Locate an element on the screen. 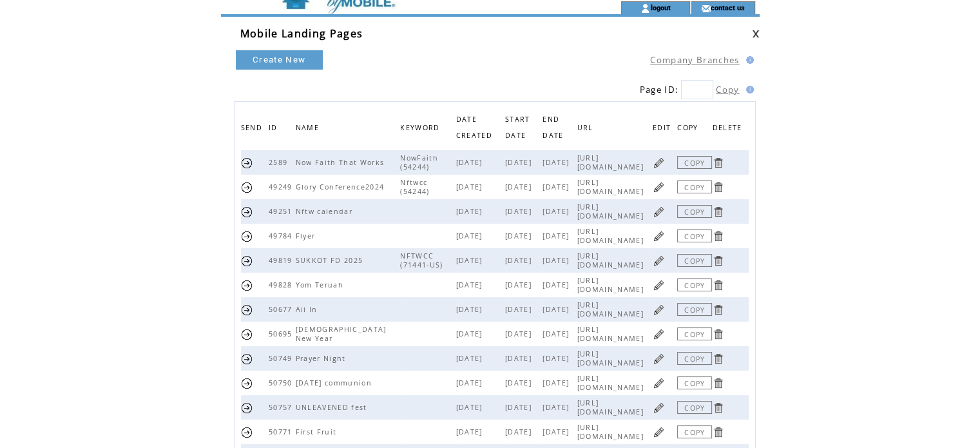 The height and width of the screenshot is (448, 980). span: UNLEAVENED fest is located at coordinates (333, 407).